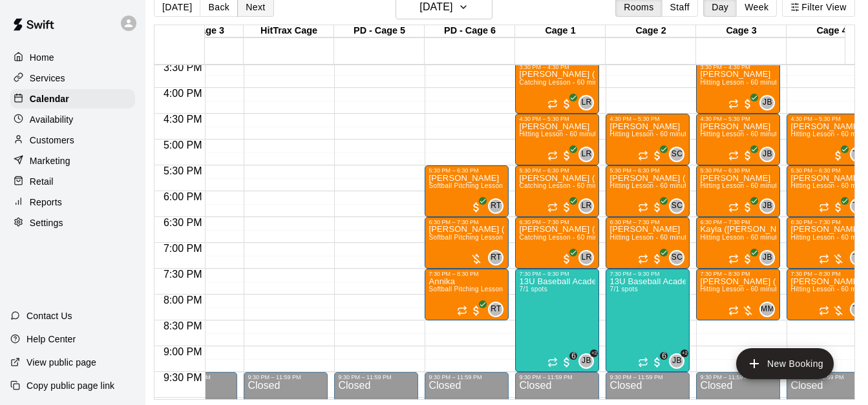 This screenshot has width=868, height=405. What do you see at coordinates (73, 140) in the screenshot?
I see `div: Customers` at bounding box center [73, 140].